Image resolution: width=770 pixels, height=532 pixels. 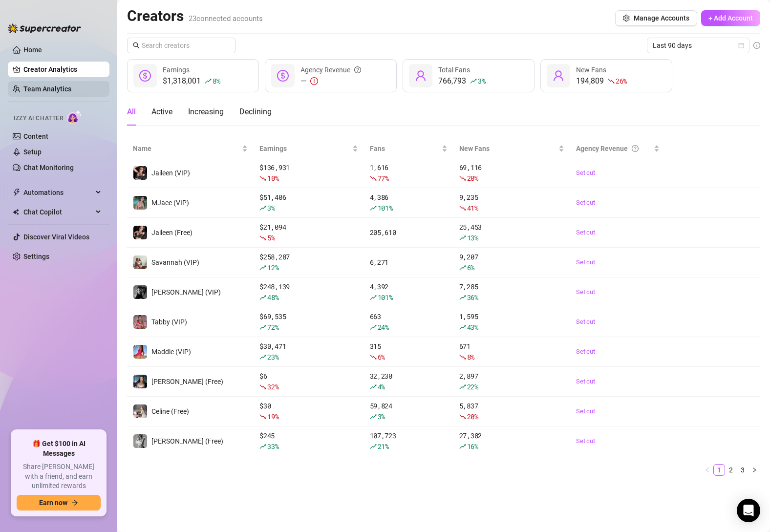 I want to click on input: Search creators, so click(x=182, y=46).